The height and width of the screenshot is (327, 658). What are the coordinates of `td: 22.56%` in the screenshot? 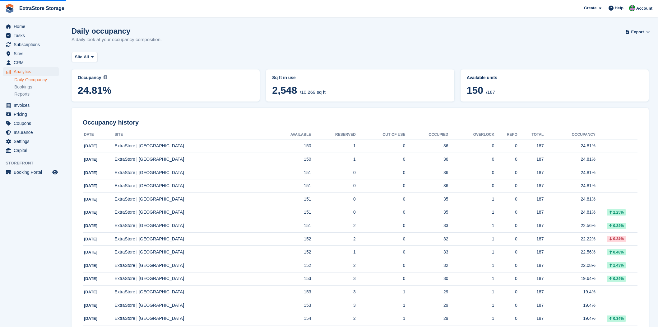 It's located at (569, 252).